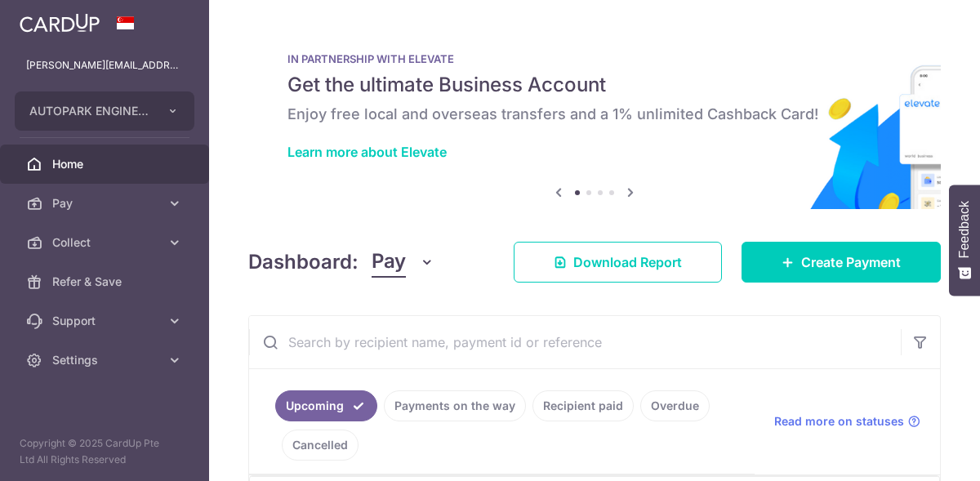  I want to click on a: Learn more about Elevate, so click(366, 152).